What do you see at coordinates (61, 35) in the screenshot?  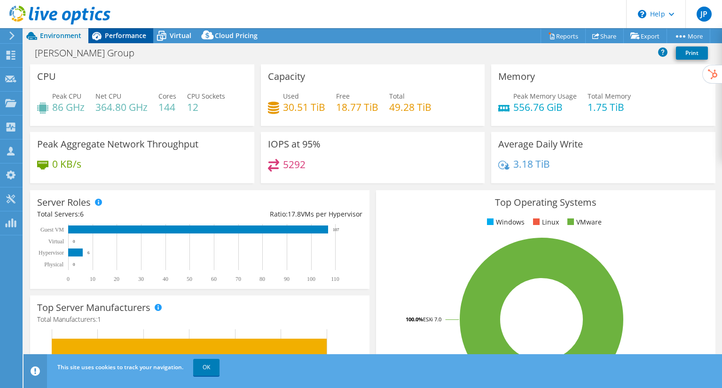 I see `span: Environment` at bounding box center [61, 35].